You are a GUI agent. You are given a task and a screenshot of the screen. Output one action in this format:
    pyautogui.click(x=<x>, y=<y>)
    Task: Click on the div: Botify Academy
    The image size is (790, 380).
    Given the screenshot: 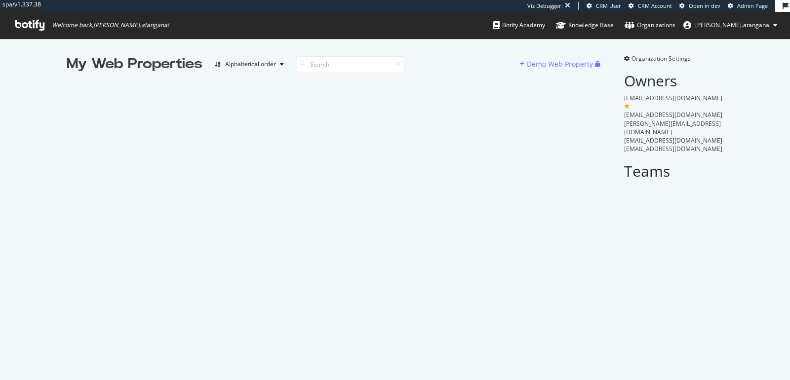 What is the action you would take?
    pyautogui.click(x=519, y=25)
    